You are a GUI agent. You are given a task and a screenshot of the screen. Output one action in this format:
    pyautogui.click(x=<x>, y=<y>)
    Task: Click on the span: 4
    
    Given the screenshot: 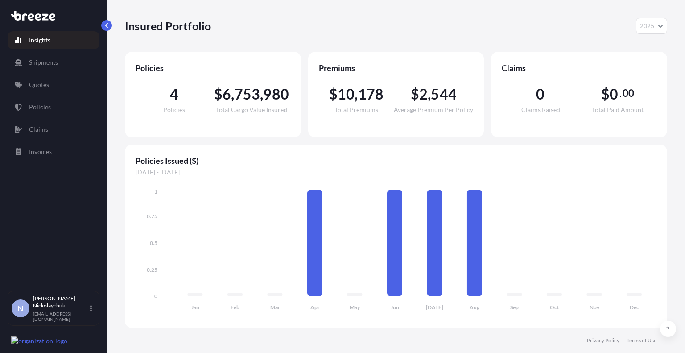 What is the action you would take?
    pyautogui.click(x=174, y=94)
    